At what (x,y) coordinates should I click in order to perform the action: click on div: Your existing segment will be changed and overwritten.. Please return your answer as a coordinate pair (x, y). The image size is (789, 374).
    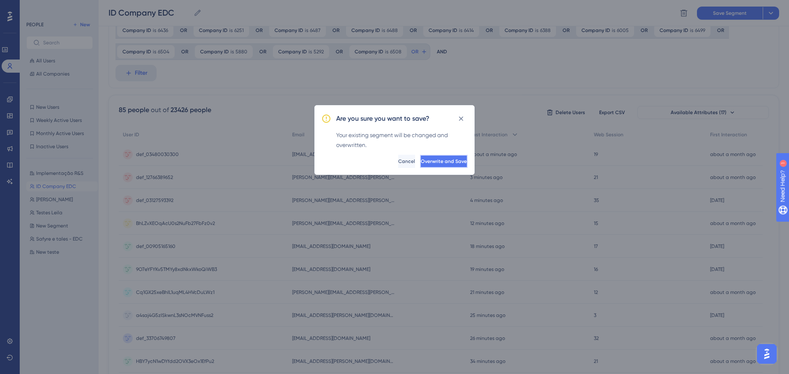
    Looking at the image, I should click on (402, 140).